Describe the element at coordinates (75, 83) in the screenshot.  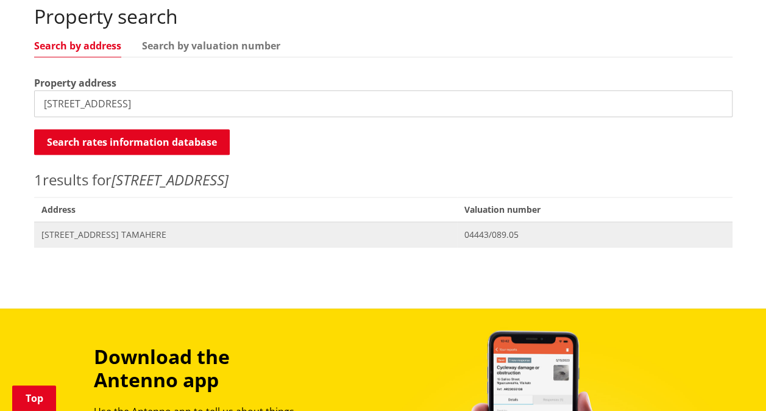
I see `label: Property address` at that location.